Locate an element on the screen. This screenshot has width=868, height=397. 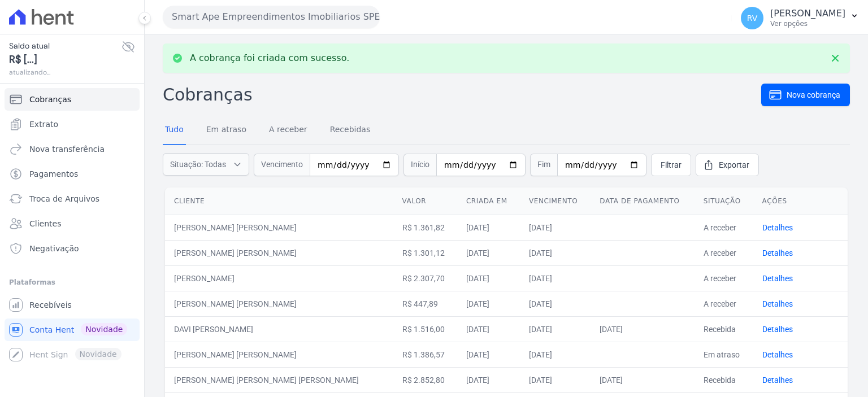
td: R$ 447,89 is located at coordinates (425, 304).